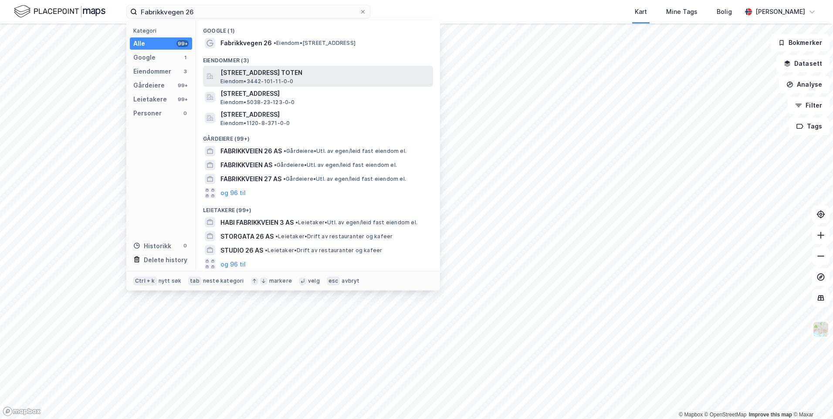 The height and width of the screenshot is (419, 833). Describe the element at coordinates (242, 251) in the screenshot. I see `span: STUDIO 26 AS` at that location.